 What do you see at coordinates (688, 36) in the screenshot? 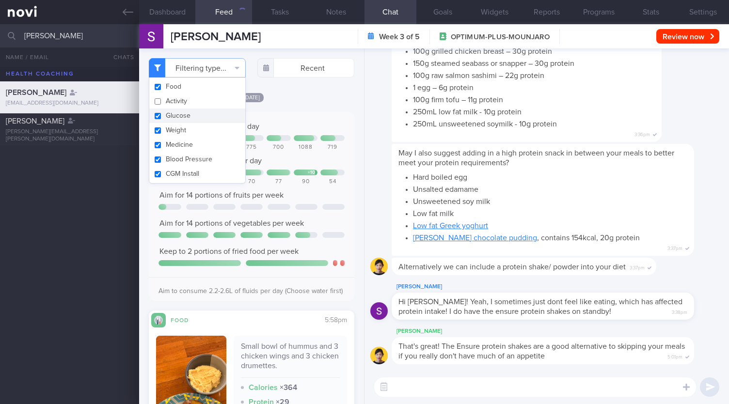
I see `button: Review now` at bounding box center [688, 36].